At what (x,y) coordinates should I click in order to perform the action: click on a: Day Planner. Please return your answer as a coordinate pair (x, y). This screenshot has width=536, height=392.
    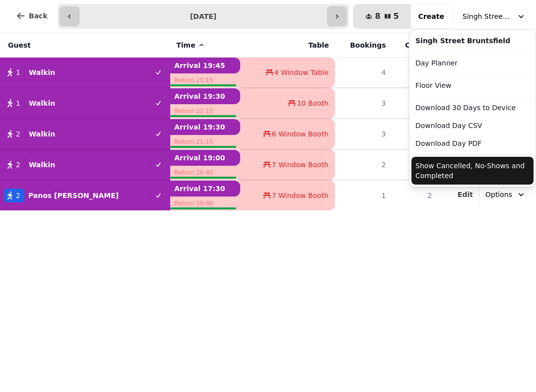
    Looking at the image, I should click on (472, 63).